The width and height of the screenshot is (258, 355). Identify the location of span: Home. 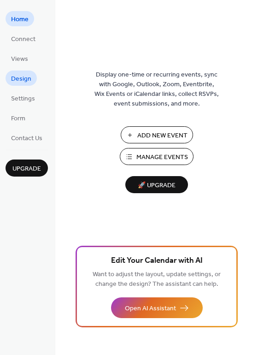
(20, 19).